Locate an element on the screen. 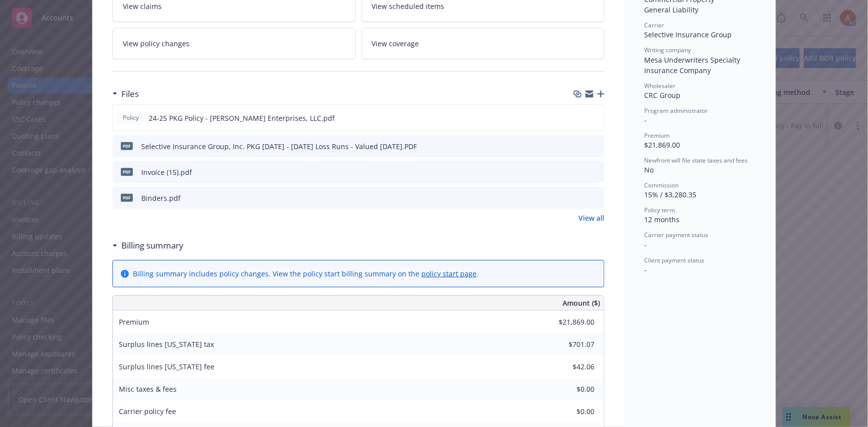 This screenshot has height=427, width=868. span: Selective Insurance Group is located at coordinates (688, 34).